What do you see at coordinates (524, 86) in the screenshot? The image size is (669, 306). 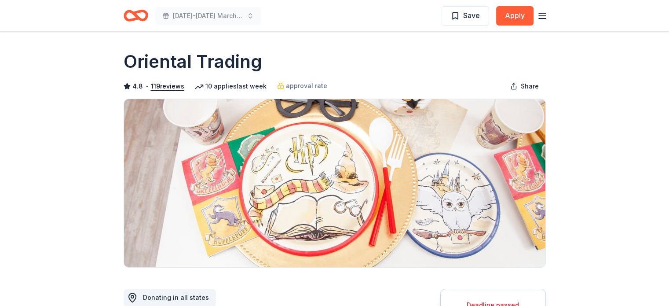 I see `button: Share` at bounding box center [524, 86].